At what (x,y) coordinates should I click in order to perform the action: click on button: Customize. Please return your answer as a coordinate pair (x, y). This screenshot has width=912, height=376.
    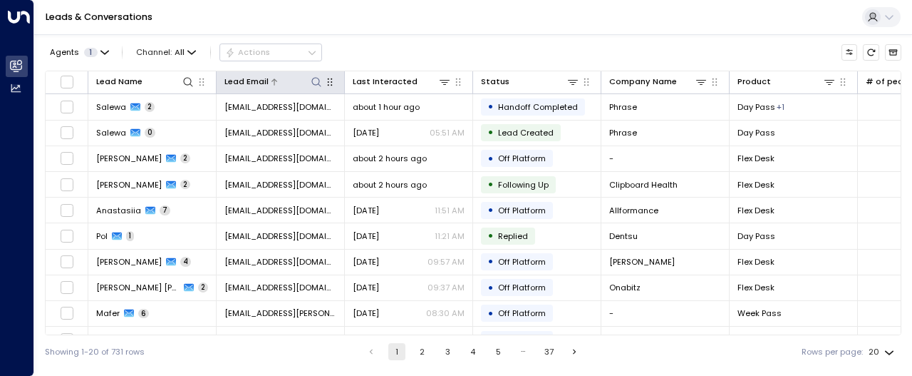
    Looking at the image, I should click on (850, 52).